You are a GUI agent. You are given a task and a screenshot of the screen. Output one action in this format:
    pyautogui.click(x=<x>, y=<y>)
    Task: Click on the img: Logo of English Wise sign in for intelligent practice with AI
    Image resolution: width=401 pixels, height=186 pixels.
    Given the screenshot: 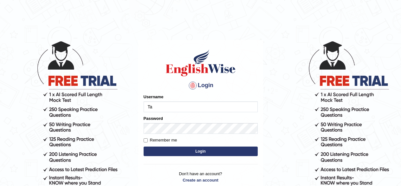 What is the action you would take?
    pyautogui.click(x=201, y=63)
    